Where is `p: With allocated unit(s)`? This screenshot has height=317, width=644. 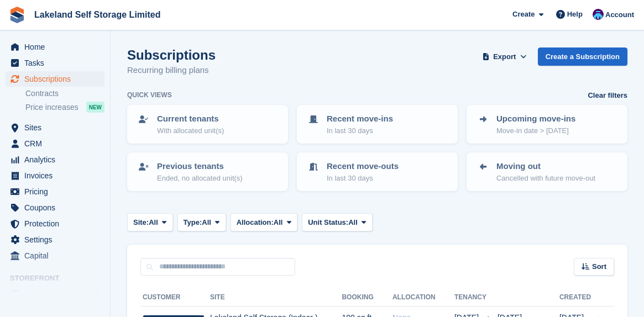 p: With allocated unit(s) is located at coordinates (190, 131).